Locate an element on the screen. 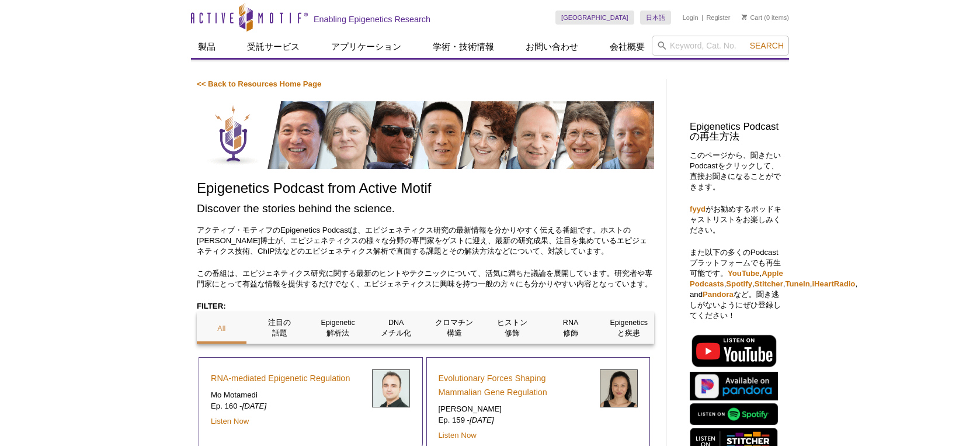 The height and width of the screenshot is (446, 980). p: がお勧めするポッドキャストリストをお楽しみください。 is located at coordinates (737, 220).